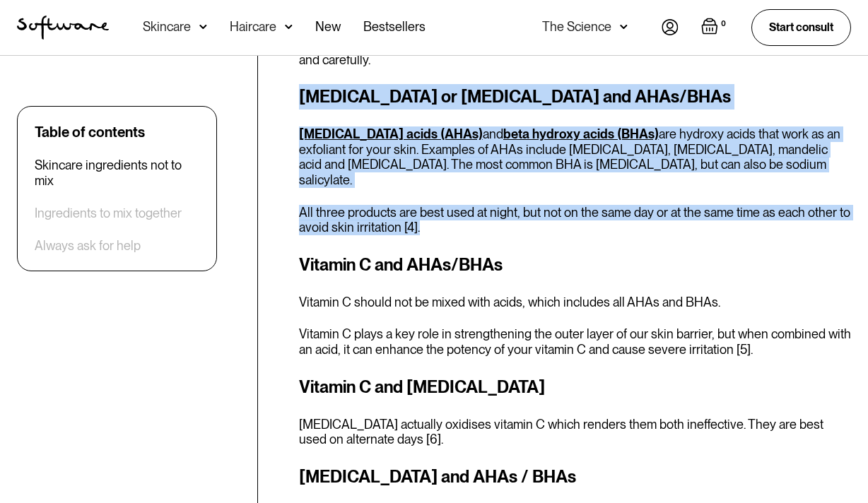 This screenshot has height=503, width=868. I want to click on a: Skincare ingredients not to mix, so click(116, 172).